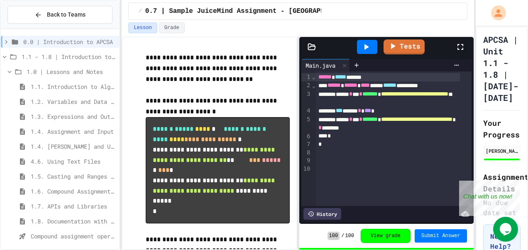  I want to click on span: Submit Answer, so click(441, 236).